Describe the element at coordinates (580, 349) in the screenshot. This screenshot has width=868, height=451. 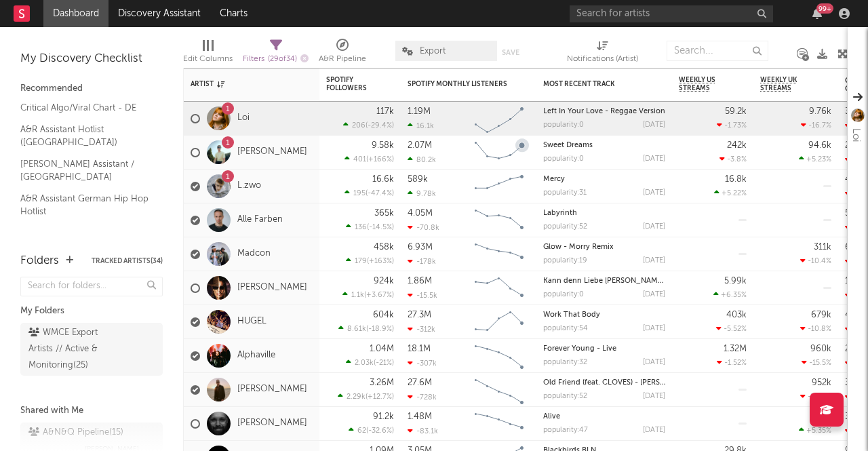
I see `a: Forever Young - Live` at that location.